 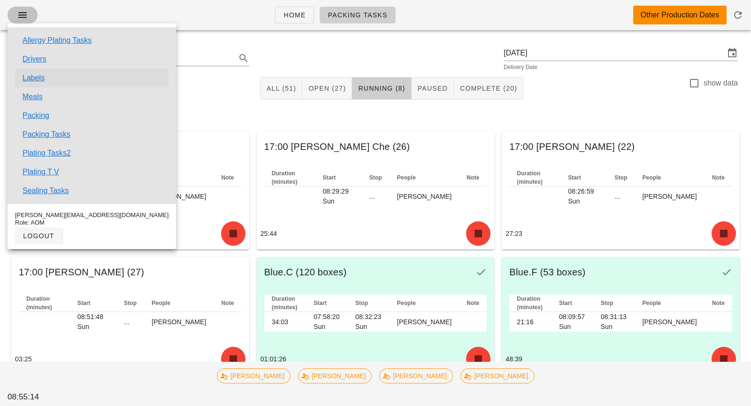 I want to click on td: 34:03, so click(x=285, y=322).